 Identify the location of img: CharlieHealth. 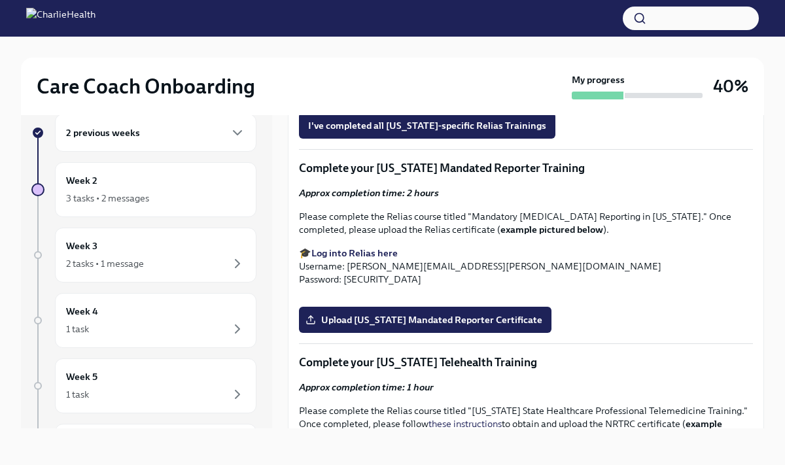
(61, 18).